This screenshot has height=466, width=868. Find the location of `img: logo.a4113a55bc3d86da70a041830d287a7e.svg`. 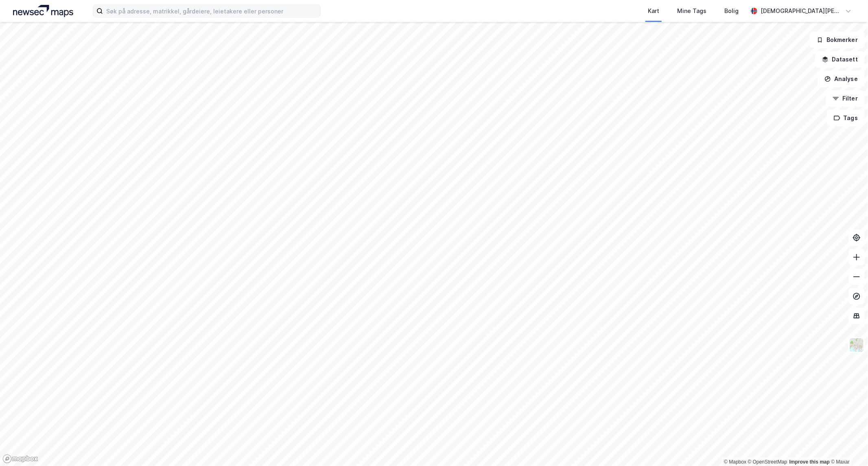

img: logo.a4113a55bc3d86da70a041830d287a7e.svg is located at coordinates (43, 11).